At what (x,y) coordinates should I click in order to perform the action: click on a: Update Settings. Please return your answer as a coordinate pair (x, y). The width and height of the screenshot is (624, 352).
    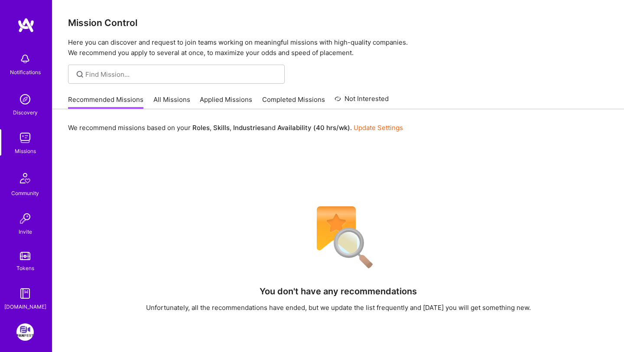
    Looking at the image, I should click on (378, 127).